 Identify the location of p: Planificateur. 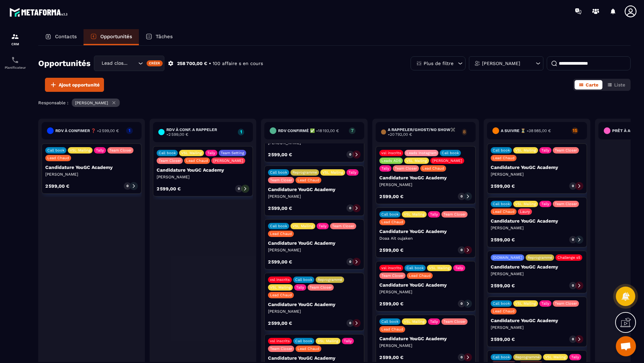
(15, 68).